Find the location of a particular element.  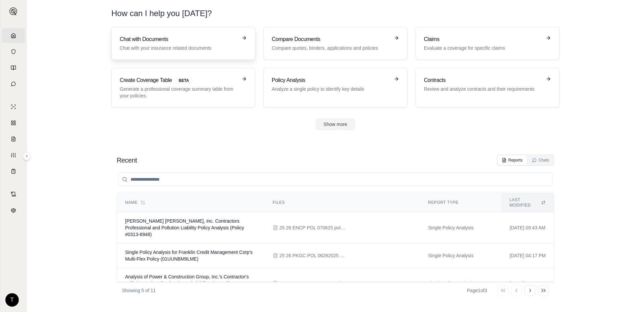

div: Chats is located at coordinates (540, 160).